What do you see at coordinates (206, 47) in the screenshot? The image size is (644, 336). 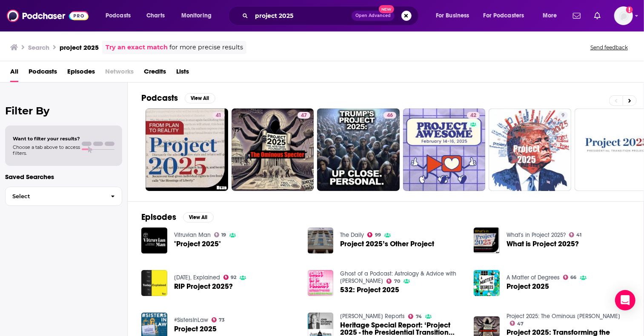 I see `span: for more precise results` at bounding box center [206, 47].